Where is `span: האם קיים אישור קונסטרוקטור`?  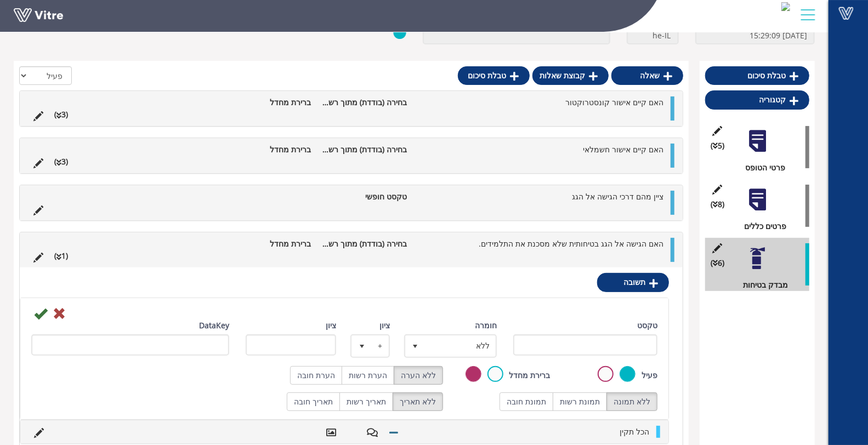 span: האם קיים אישור קונסטרוקטור is located at coordinates (614, 102).